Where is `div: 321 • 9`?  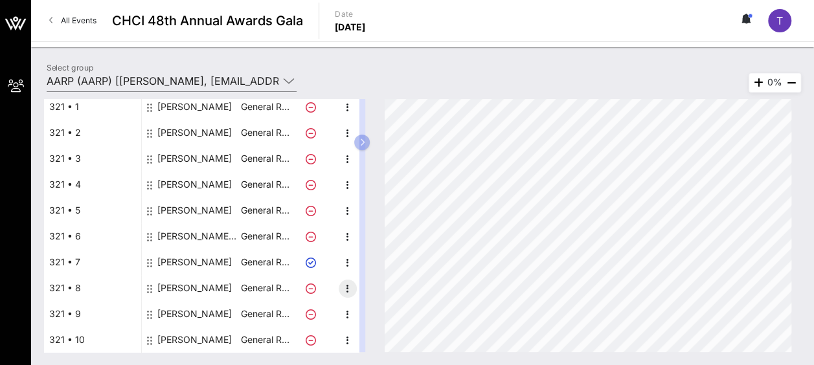
div: 321 • 9 is located at coordinates (93, 314).